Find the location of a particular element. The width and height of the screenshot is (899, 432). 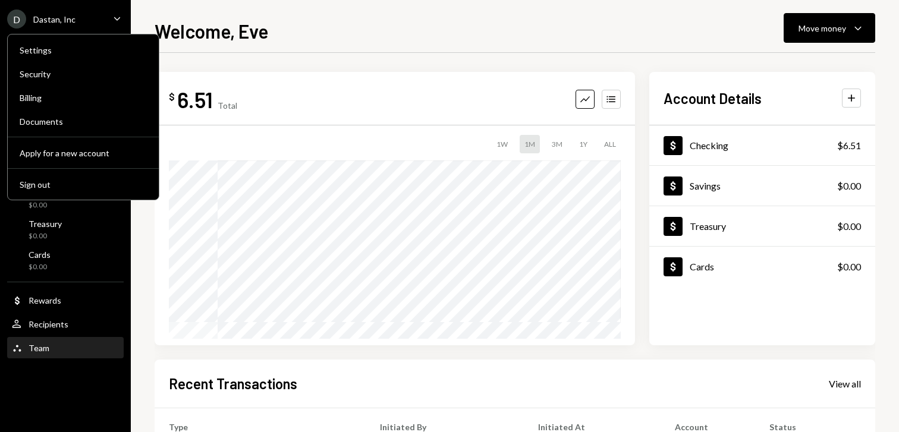

div: 6.51 is located at coordinates (195, 99).